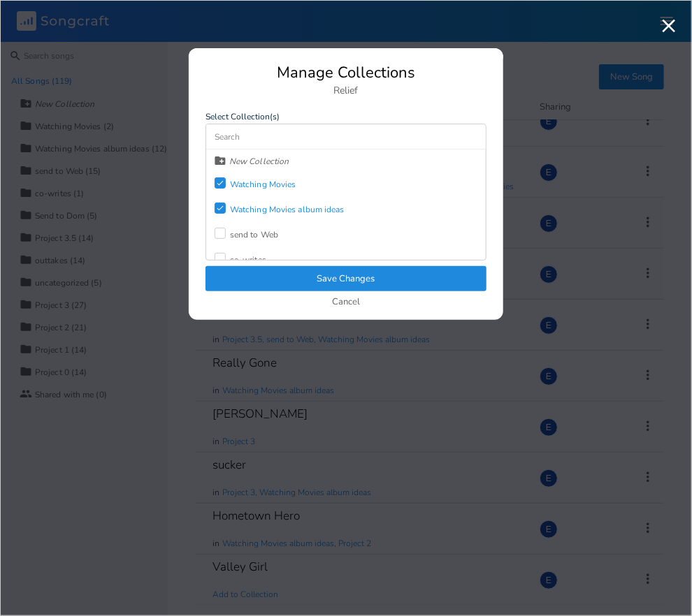 The width and height of the screenshot is (692, 616). What do you see at coordinates (346, 117) in the screenshot?
I see `label: Select Collection(s)` at bounding box center [346, 117].